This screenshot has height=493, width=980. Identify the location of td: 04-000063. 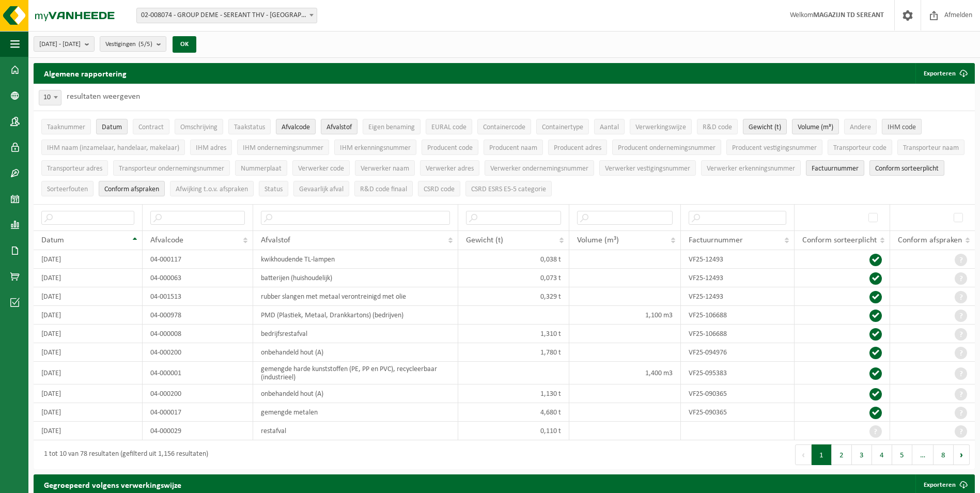
(198, 278).